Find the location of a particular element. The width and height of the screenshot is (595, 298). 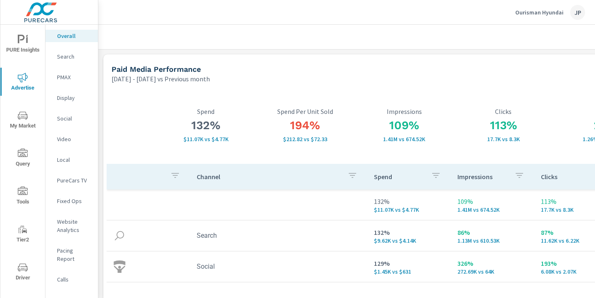

p: 109% is located at coordinates (493, 202).